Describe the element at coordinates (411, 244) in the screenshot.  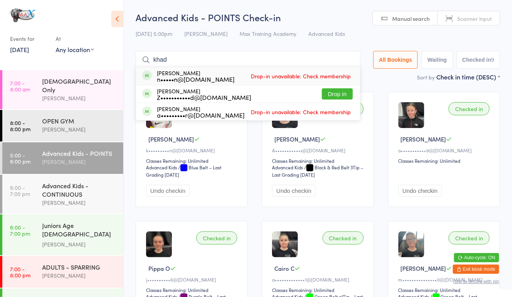
I see `img: image1709376727.png` at that location.